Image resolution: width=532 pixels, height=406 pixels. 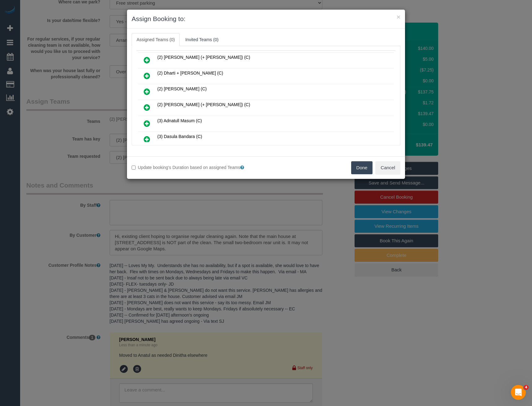 What do you see at coordinates (180, 136) in the screenshot?
I see `span: (3) Dasula Bandara (C)` at bounding box center [180, 136].